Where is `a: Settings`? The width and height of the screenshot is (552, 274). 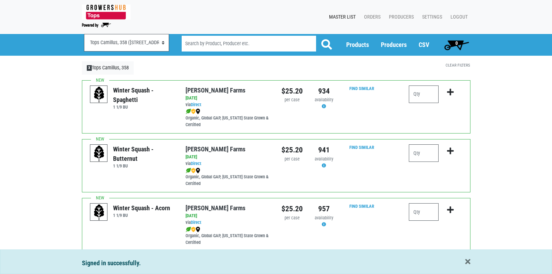 a: Settings is located at coordinates (431, 17).